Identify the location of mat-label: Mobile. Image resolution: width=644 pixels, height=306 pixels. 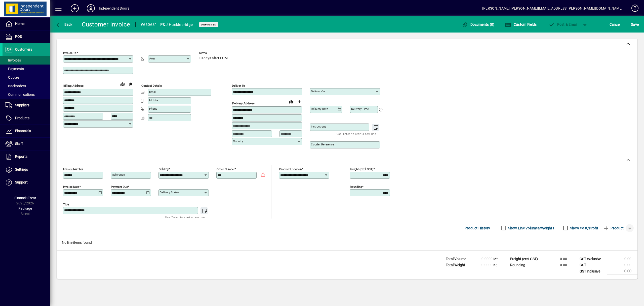
(154, 100).